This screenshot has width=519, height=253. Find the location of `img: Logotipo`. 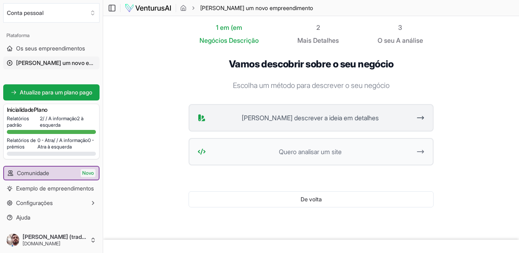

img: Logotipo is located at coordinates (148, 8).